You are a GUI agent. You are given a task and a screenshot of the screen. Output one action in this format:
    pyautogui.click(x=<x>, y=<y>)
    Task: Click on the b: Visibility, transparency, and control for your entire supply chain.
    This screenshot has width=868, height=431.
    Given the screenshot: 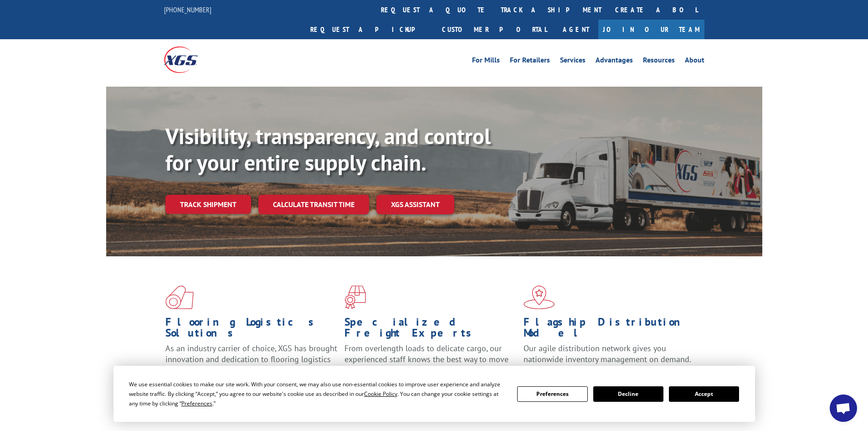 What is the action you would take?
    pyautogui.click(x=328, y=149)
    